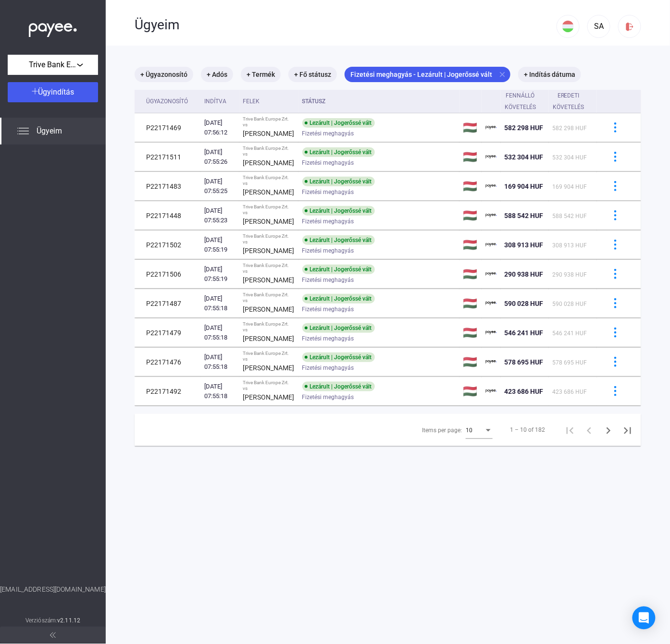 This screenshot has width=670, height=644. Describe the element at coordinates (53, 635) in the screenshot. I see `img: arrow-double-left-grey.svg` at that location.